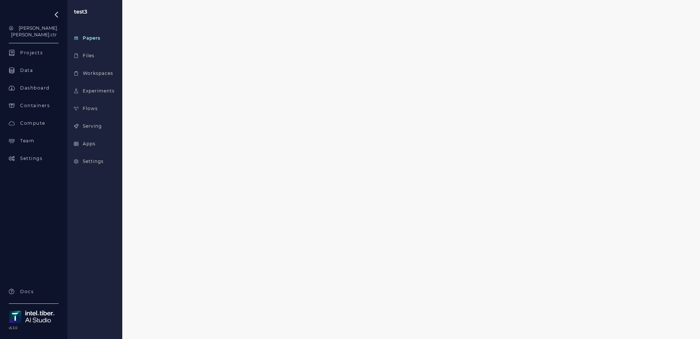 The image size is (700, 339). I want to click on div: Docs, so click(27, 291).